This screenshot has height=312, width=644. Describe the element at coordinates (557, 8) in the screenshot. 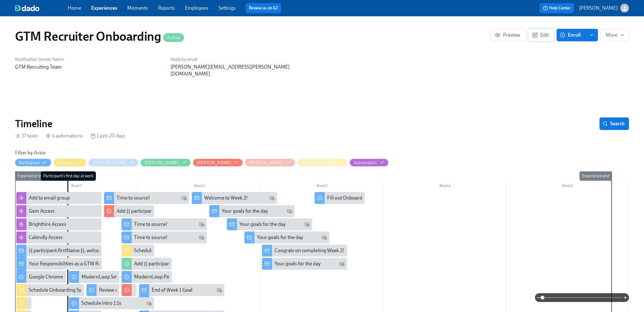

I see `button: Help Center` at that location.